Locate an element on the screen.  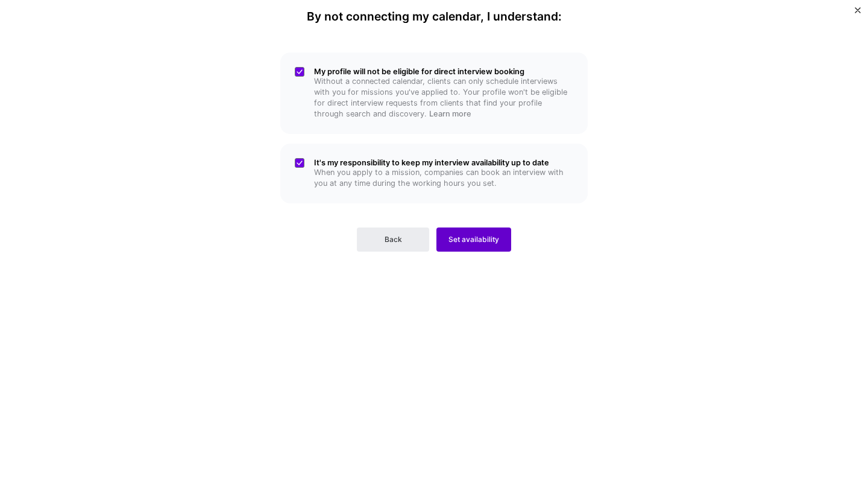
button: Close is located at coordinates (858, 14).